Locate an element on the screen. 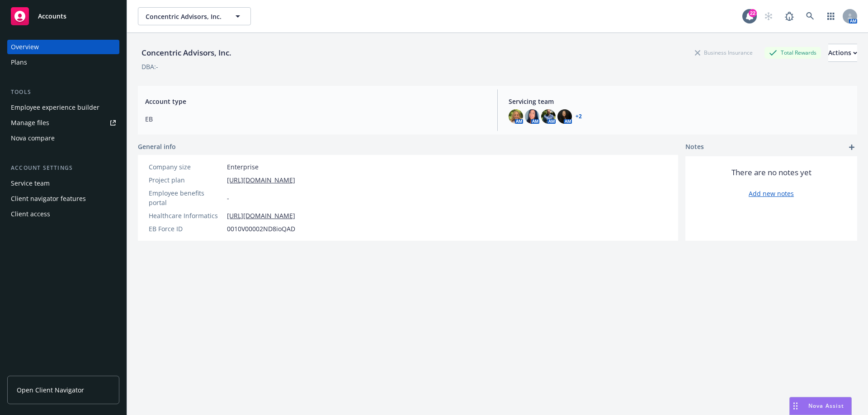  a: Search is located at coordinates (810, 16).